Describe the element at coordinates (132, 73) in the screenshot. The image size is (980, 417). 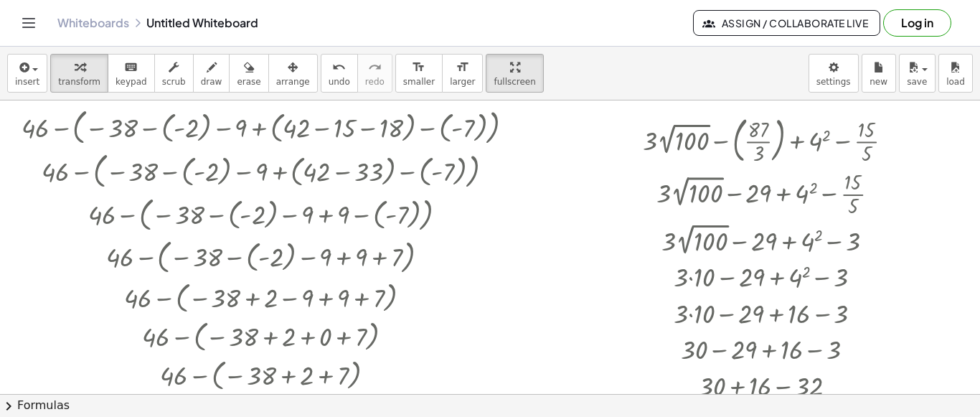
I see `button: keyboardkeypad` at that location.